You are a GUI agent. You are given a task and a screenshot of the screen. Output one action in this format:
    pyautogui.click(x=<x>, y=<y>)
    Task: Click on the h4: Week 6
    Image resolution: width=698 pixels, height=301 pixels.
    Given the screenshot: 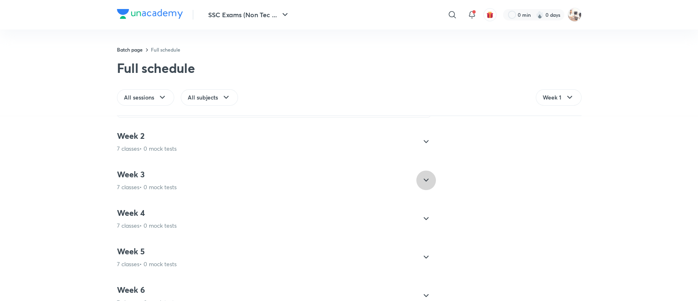 What is the action you would take?
    pyautogui.click(x=147, y=290)
    